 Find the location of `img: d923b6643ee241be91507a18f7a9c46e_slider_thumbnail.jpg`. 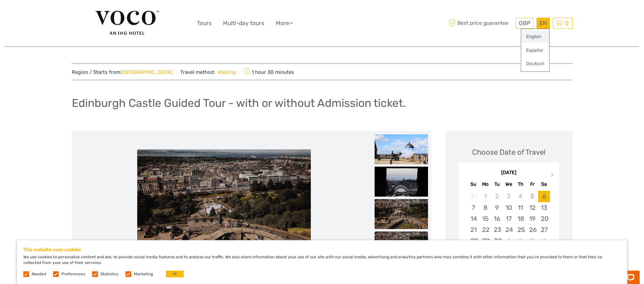

img: d923b6643ee241be91507a18f7a9c46e_slider_thumbnail.jpg is located at coordinates (401, 214).